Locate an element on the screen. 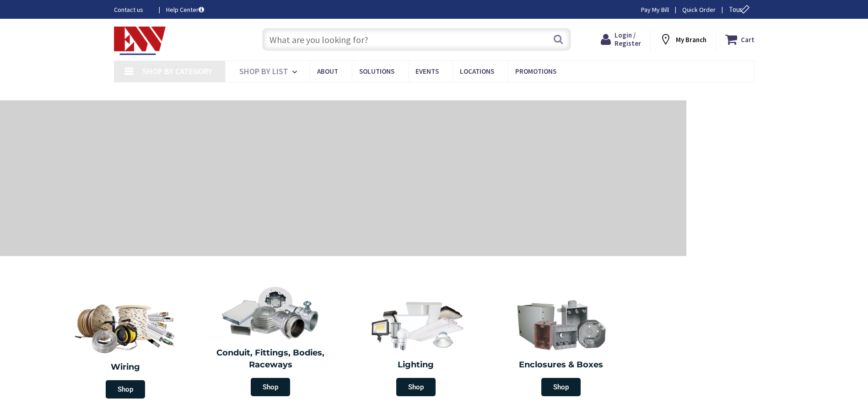 The image size is (868, 415). a: Enclosures & Boxes Shop is located at coordinates (561, 346).